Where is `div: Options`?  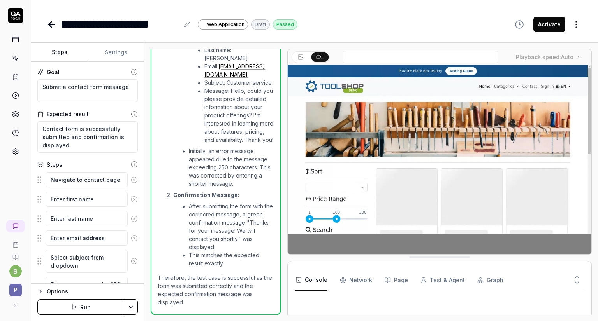
div: Options is located at coordinates (92, 292).